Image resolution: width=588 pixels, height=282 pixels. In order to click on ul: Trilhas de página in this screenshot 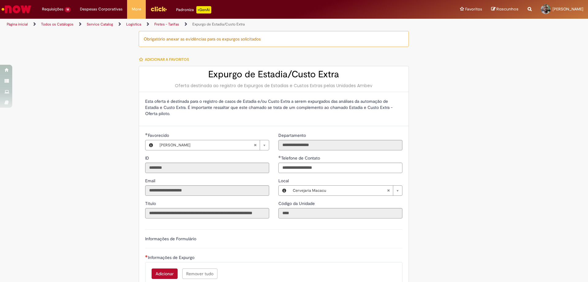, I will do `click(196, 24)`.